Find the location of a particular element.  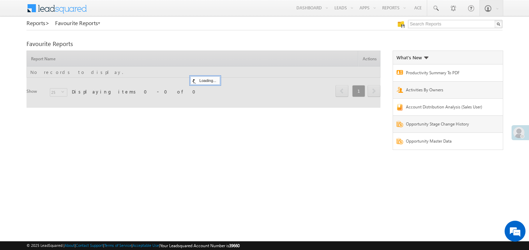

input: Search Reports is located at coordinates (455, 24).